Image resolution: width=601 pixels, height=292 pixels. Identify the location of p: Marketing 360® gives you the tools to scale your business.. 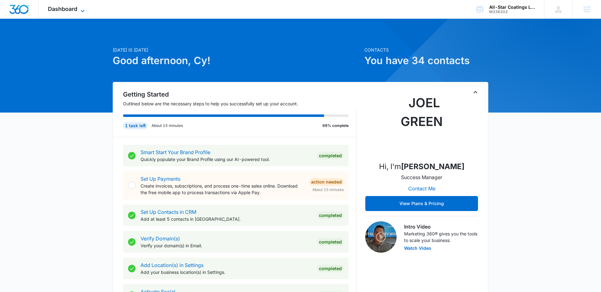
(441, 237).